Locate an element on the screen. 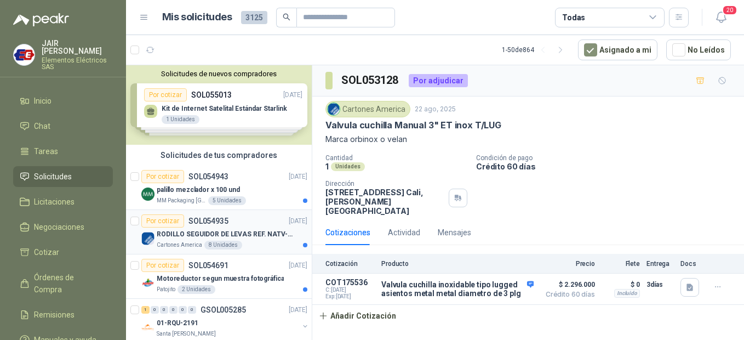  div: Cotizaciones is located at coordinates (348, 232).